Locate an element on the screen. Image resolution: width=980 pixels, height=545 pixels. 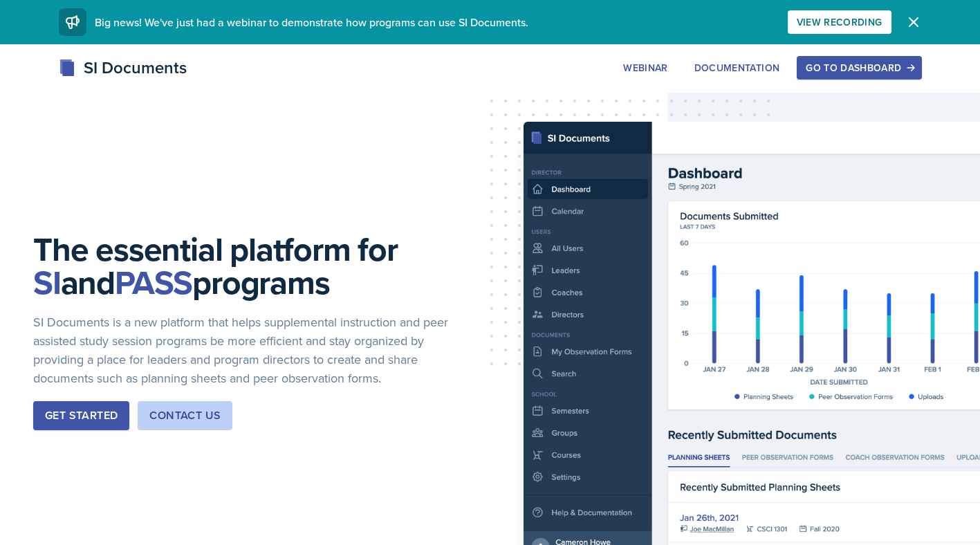
div: Contact Us is located at coordinates (185, 416).